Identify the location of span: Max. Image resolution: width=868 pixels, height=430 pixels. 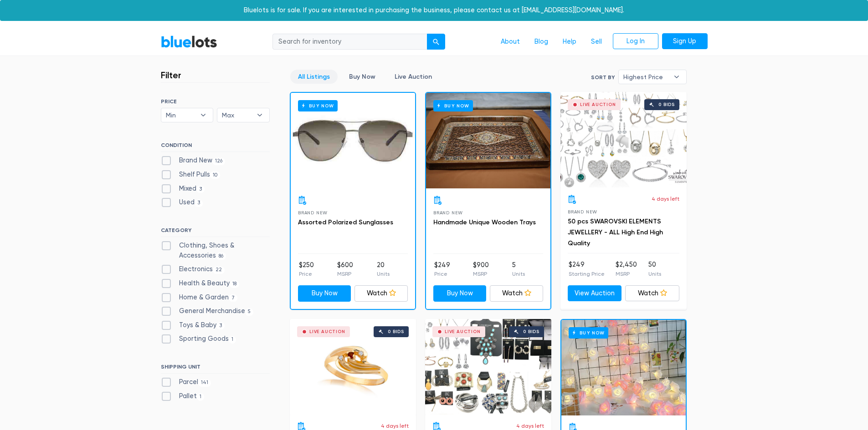
(237, 115).